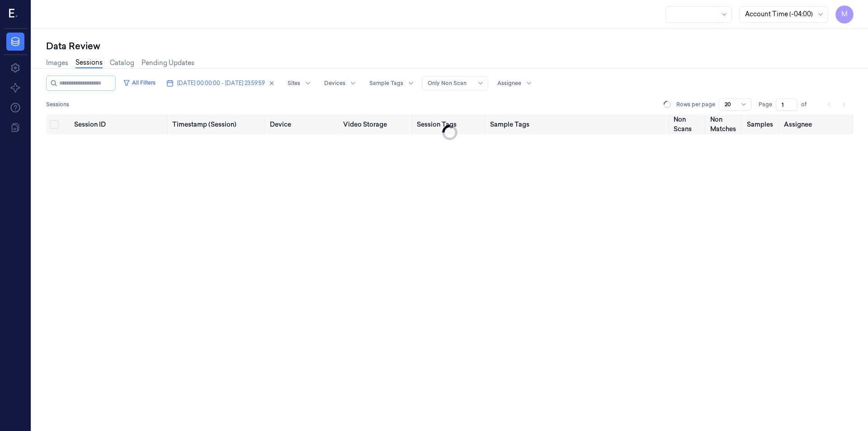 Image resolution: width=868 pixels, height=431 pixels. What do you see at coordinates (57, 63) in the screenshot?
I see `a: Images` at bounding box center [57, 63].